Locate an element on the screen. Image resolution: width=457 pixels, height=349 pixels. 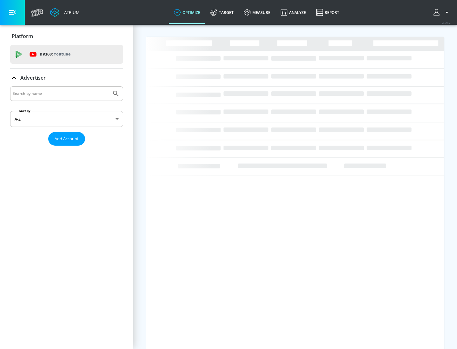
a: measure is located at coordinates (257, 12).